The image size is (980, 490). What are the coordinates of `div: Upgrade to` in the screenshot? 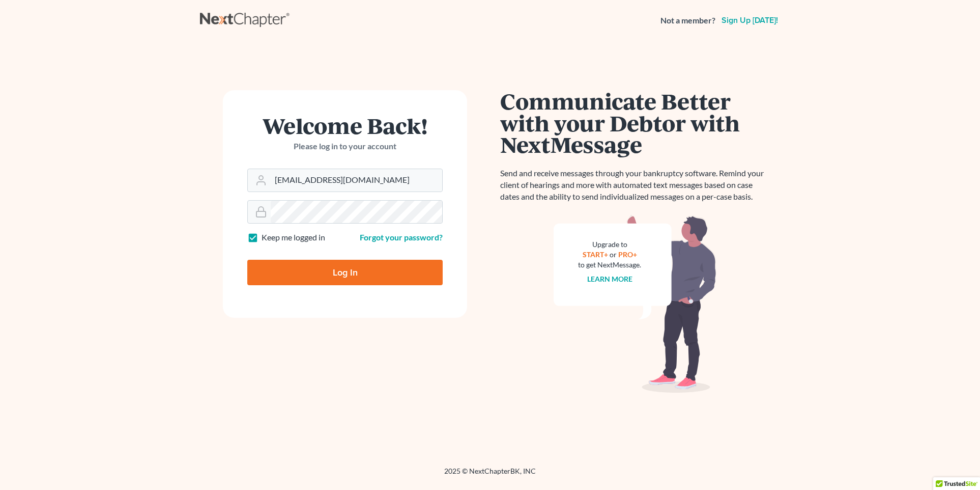 It's located at (609, 244).